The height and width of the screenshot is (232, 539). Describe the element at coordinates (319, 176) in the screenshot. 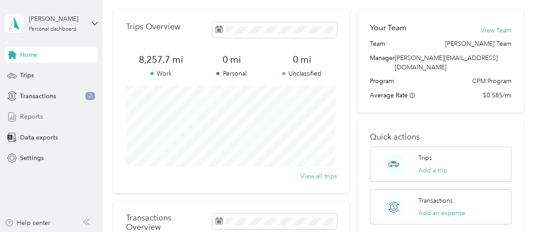

I see `button: View all trips` at that location.